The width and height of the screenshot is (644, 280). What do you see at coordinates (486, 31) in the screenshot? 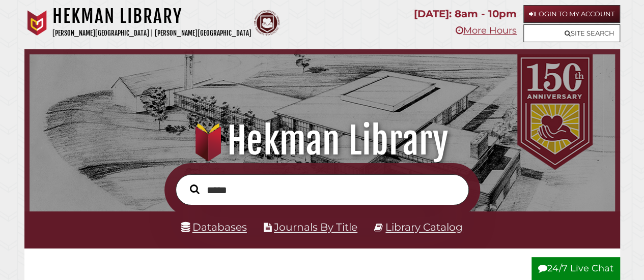
I see `a: More Hours` at bounding box center [486, 31].